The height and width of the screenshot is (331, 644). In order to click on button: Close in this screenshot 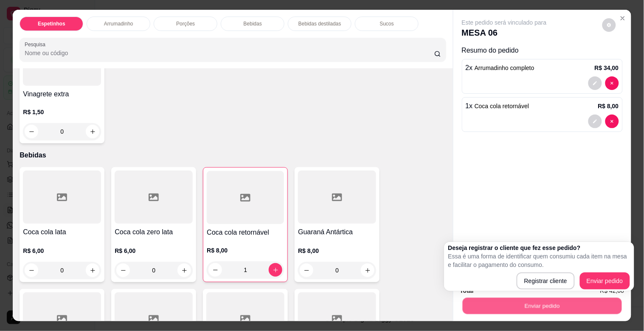, I will do `click(623, 18)`.